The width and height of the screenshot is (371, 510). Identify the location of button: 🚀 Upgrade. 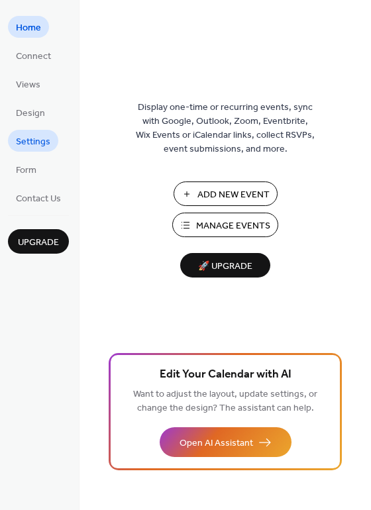
(225, 265).